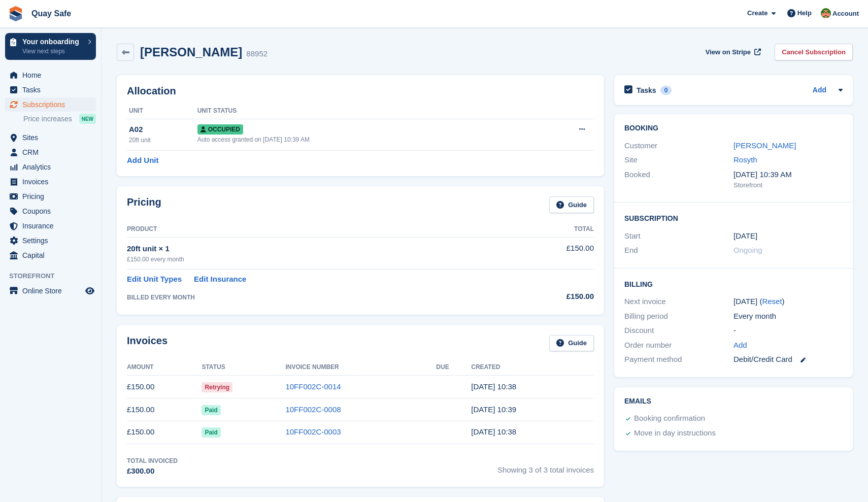 The height and width of the screenshot is (502, 868). I want to click on h2: Allocation, so click(360, 91).